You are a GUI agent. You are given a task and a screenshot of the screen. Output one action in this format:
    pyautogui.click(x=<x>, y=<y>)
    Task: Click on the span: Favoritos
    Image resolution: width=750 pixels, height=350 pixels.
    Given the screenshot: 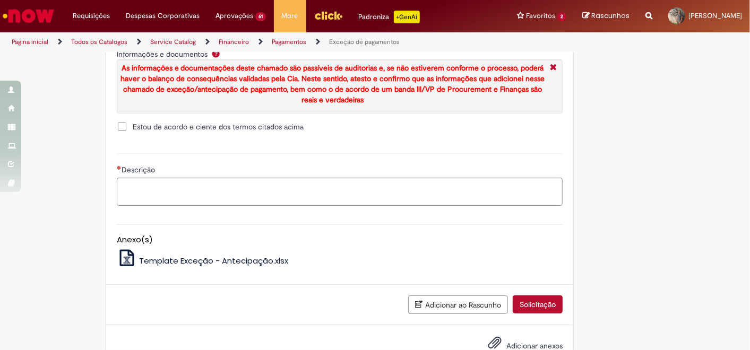 What is the action you would take?
    pyautogui.click(x=540, y=16)
    